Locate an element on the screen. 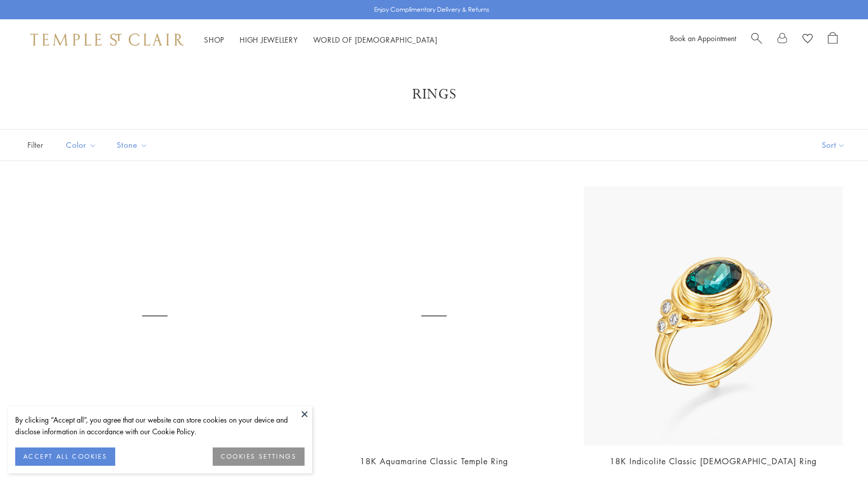 Image resolution: width=868 pixels, height=481 pixels. h1: Rings is located at coordinates (434, 94).